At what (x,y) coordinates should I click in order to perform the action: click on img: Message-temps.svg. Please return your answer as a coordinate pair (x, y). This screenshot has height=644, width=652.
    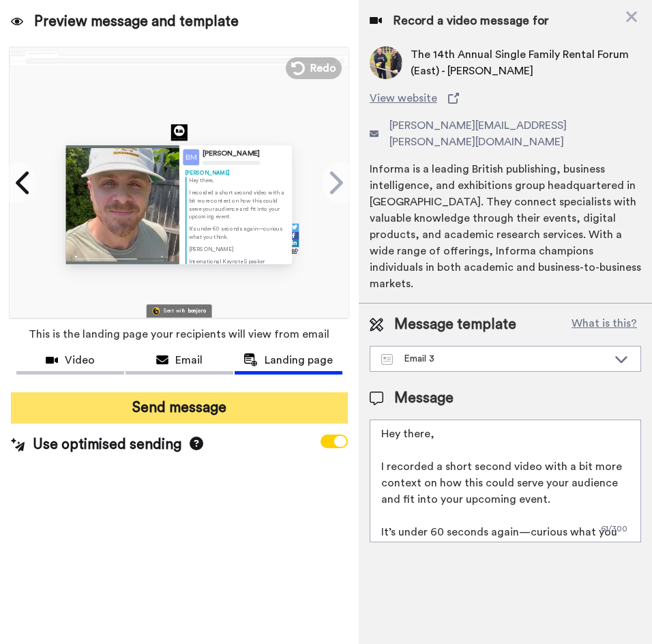
    Looking at the image, I should click on (386, 360).